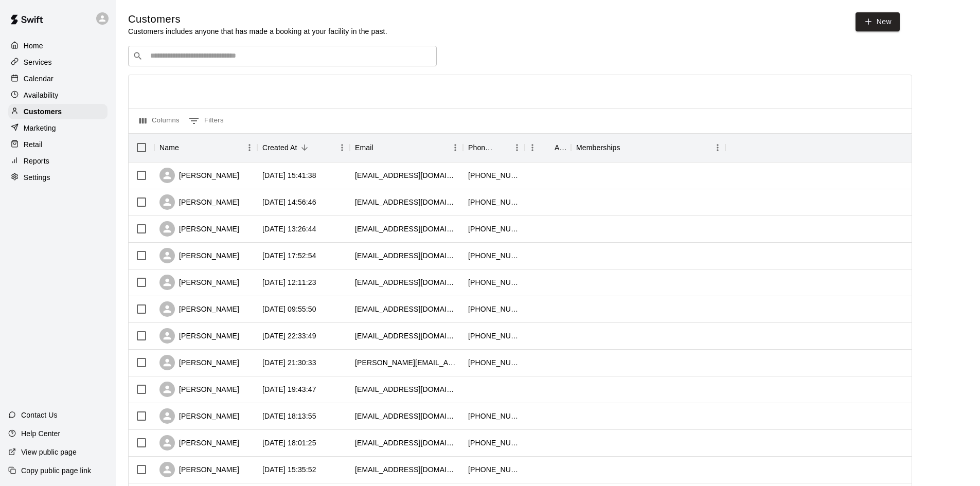 Image resolution: width=980 pixels, height=486 pixels. Describe the element at coordinates (406, 416) in the screenshot. I see `div: steph.amaya02@gmail.com` at that location.